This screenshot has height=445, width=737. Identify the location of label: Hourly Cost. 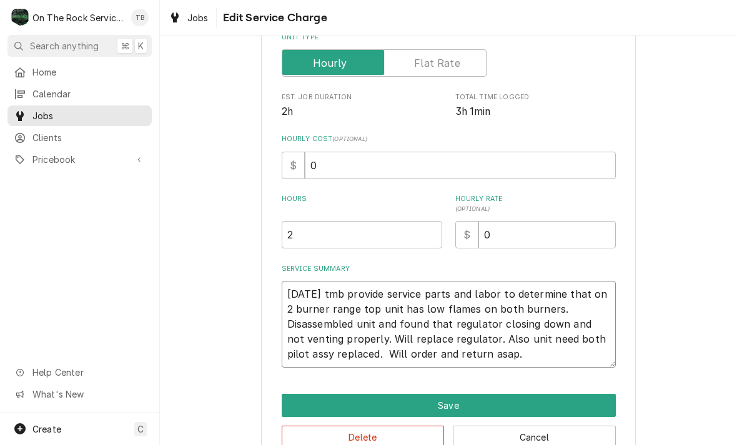
(448, 139).